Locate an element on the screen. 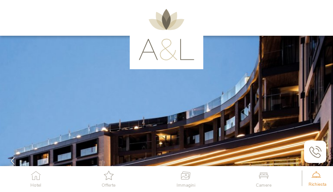  a: AMONTI & LUNARIS Wellnessresort is located at coordinates (166, 34).